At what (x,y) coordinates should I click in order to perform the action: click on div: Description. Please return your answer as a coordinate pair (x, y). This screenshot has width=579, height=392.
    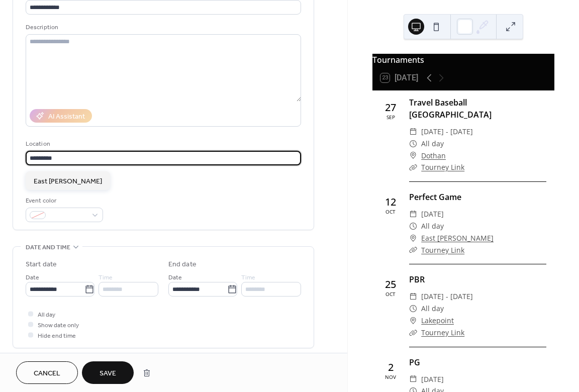
    Looking at the image, I should click on (162, 27).